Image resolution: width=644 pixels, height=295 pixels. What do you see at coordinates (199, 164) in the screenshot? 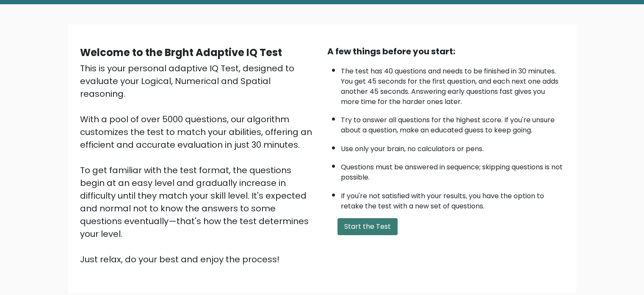
I see `div: This is your personal adaptive IQ Test, designed to evaluate your Logical, Numerical and Spatial ...` at bounding box center [199, 164].